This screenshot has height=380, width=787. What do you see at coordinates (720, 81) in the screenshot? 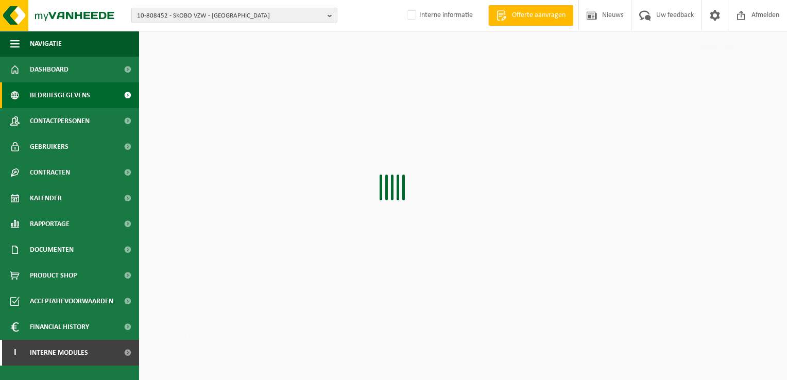
I see `span: 4` at bounding box center [720, 81].